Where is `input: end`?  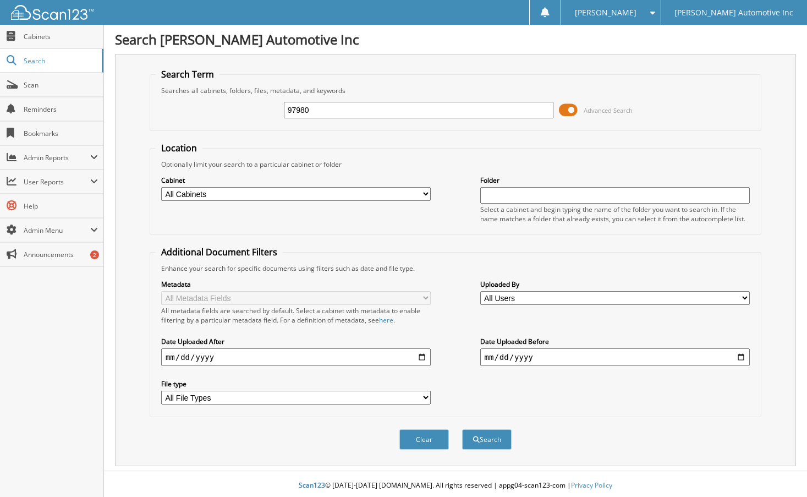
input: end is located at coordinates (615, 357).